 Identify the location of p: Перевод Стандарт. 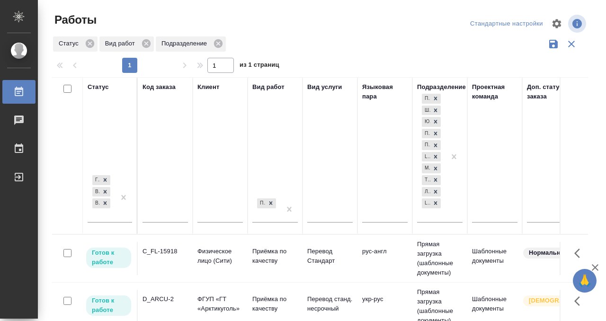
(330, 256).